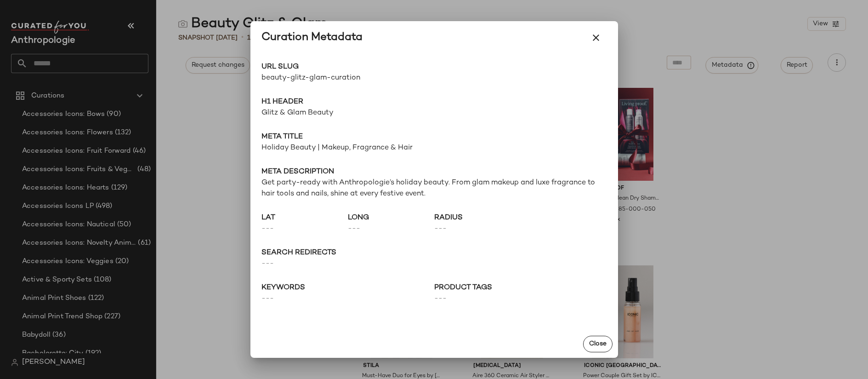  Describe the element at coordinates (434, 137) in the screenshot. I see `span: Meta title` at that location.